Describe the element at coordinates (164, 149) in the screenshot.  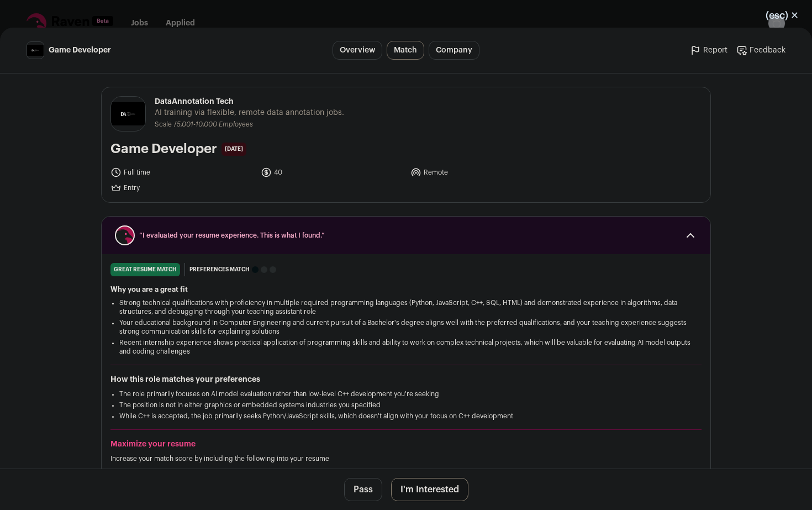
I see `h1: Game Developer` at that location.